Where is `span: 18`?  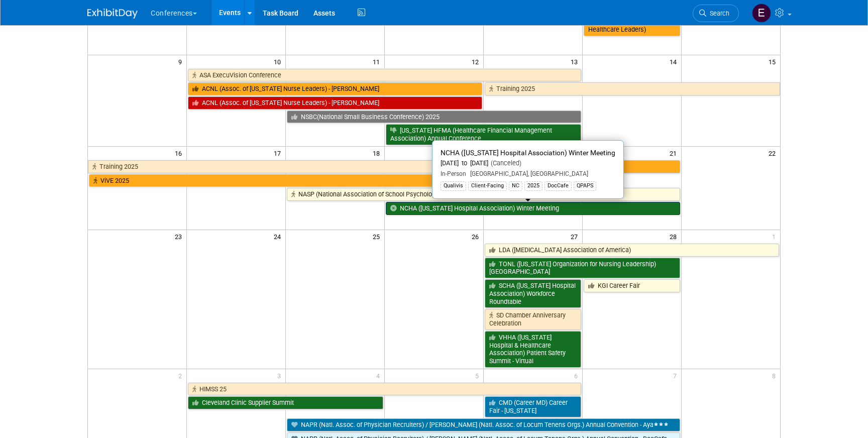
span: 18 is located at coordinates (377, 153).